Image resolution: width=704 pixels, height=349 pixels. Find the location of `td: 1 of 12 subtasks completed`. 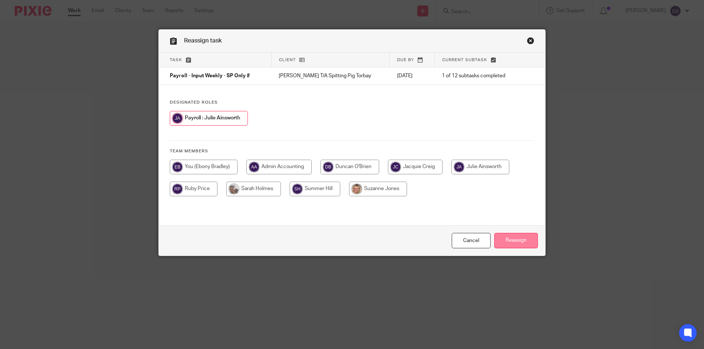

td: 1 of 12 subtasks completed is located at coordinates (477, 76).